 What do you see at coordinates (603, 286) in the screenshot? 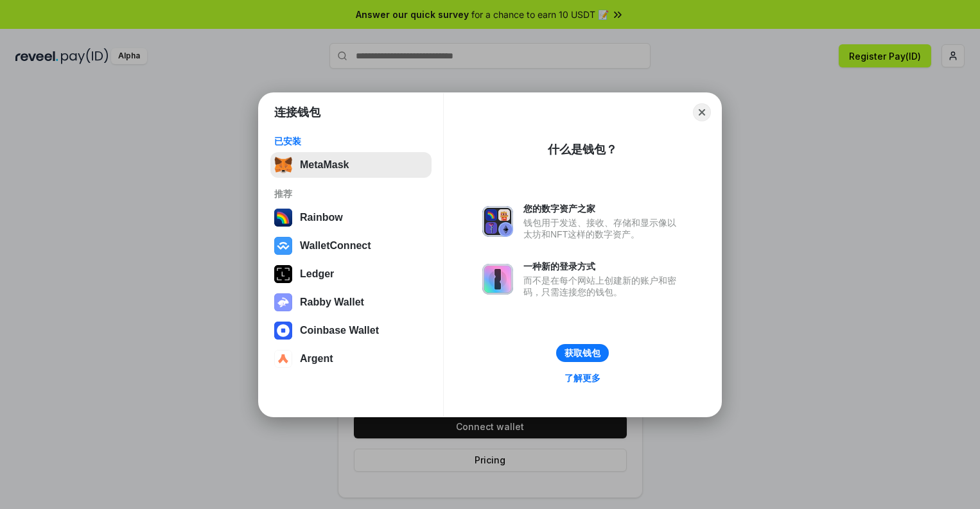
I see `div: 而不是在每个网站上创建新的账户和密码，只需连接您的钱包。` at bounding box center [603, 286].